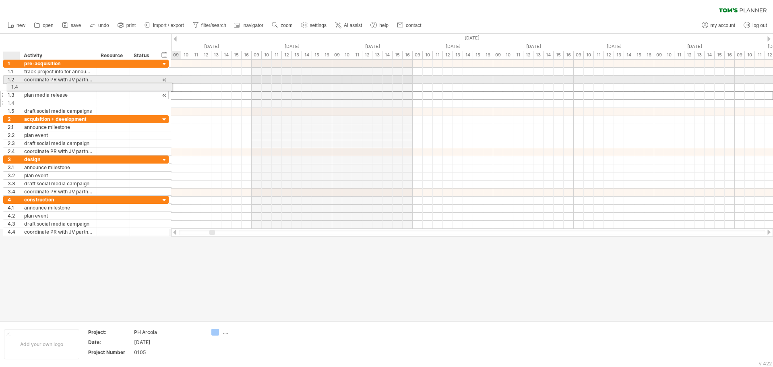 This screenshot has height=367, width=773. What do you see at coordinates (14, 159) in the screenshot?
I see `div: 3` at bounding box center [14, 159].